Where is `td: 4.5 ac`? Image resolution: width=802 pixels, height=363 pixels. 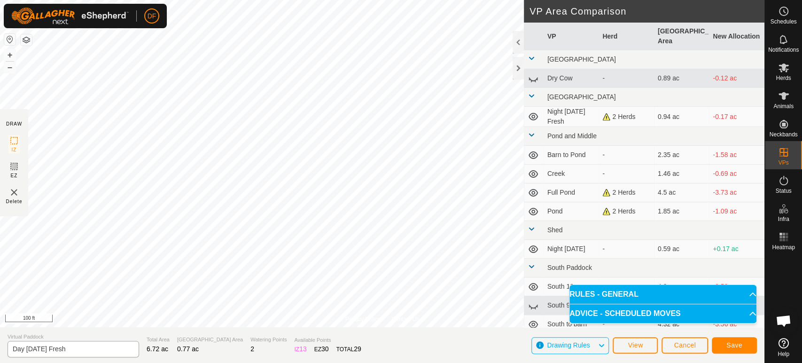 td: 4.5 ac is located at coordinates (682, 193).